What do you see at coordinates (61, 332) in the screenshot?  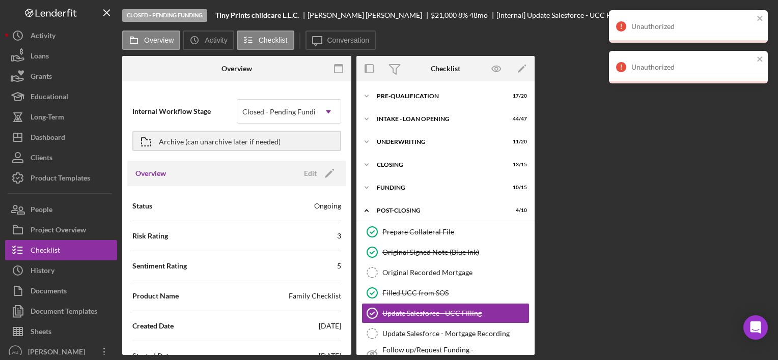 I see `button: Sheets` at bounding box center [61, 332].